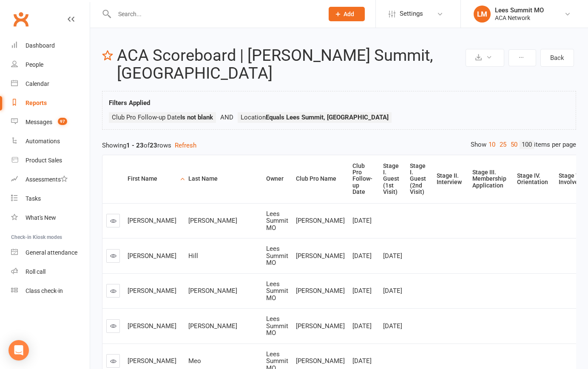  What do you see at coordinates (275, 179) in the screenshot?
I see `div: Owner` at bounding box center [275, 179].